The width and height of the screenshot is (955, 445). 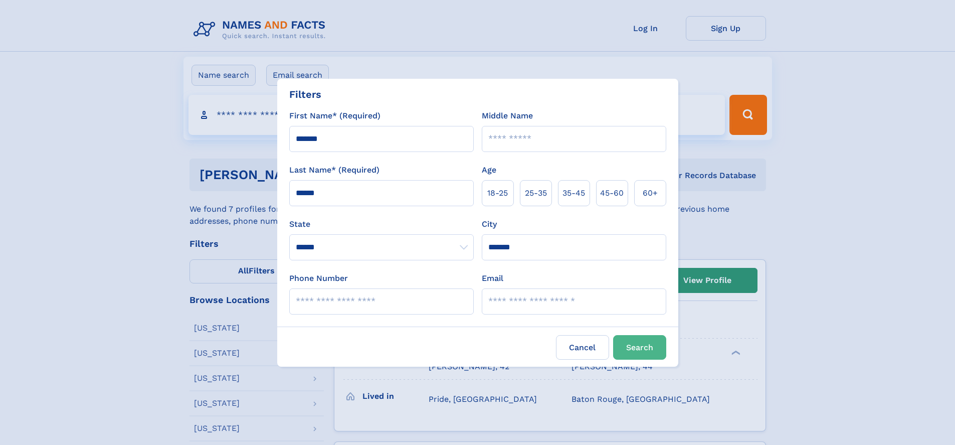 What do you see at coordinates (335, 116) in the screenshot?
I see `label: First Name* (Required)` at bounding box center [335, 116].